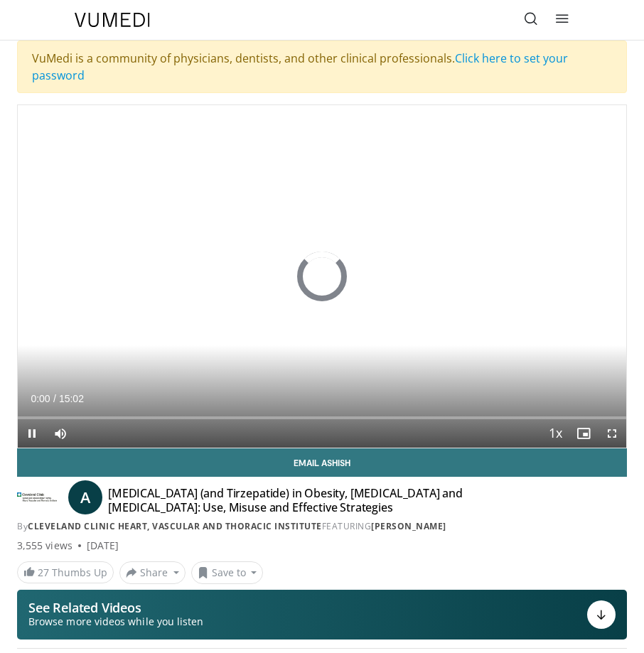  I want to click on button: Pause, so click(32, 433).